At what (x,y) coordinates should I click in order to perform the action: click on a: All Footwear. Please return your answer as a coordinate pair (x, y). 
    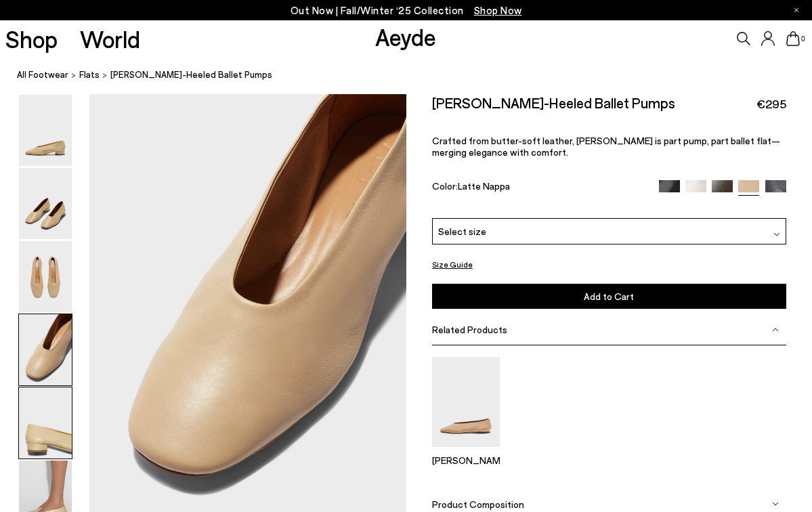
    Looking at the image, I should click on (43, 75).